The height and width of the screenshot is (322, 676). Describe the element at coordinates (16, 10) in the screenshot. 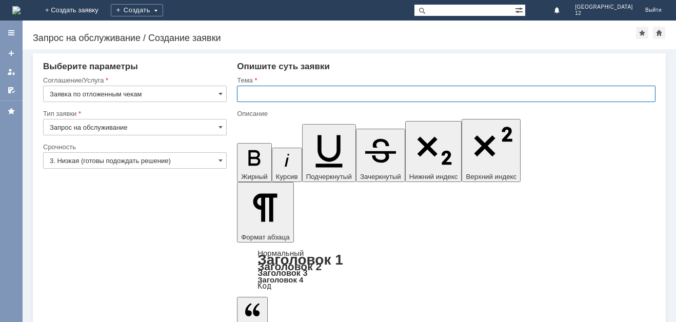

I see `img: logo` at that location.